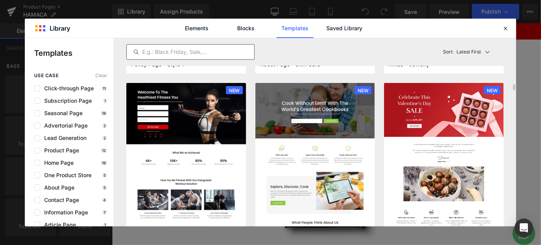  Describe the element at coordinates (524, 228) in the screenshot. I see `div: Open Intercom Messenger` at that location.